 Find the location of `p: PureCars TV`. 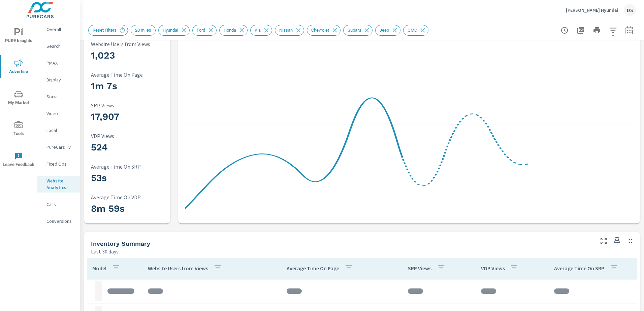

p: PureCars TV is located at coordinates (61, 147).